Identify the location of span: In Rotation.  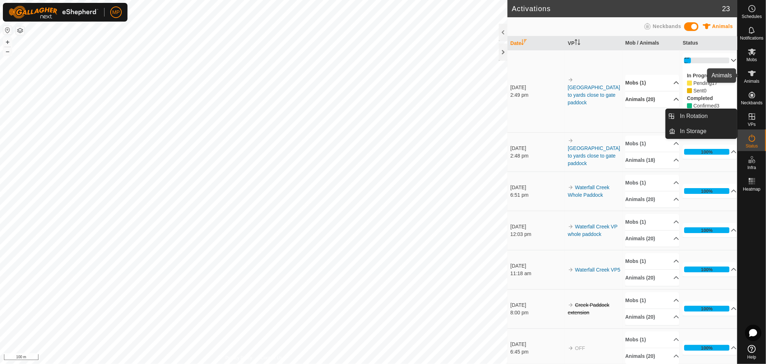
(694, 116).